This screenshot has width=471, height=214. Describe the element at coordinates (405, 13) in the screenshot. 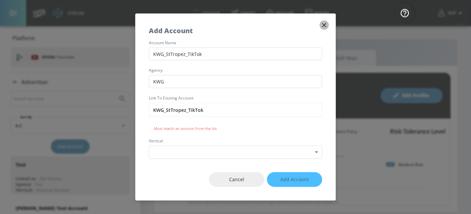

I see `button: Open Resource Center` at that location.